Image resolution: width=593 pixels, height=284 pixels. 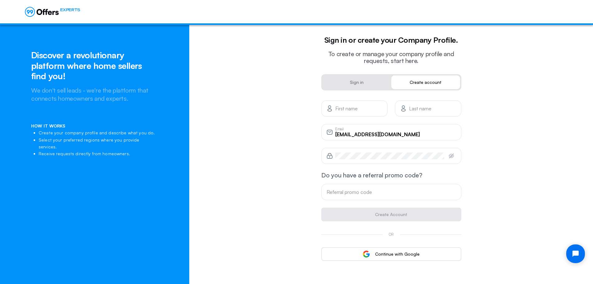 I want to click on button: Open chat widget, so click(x=15, y=15).